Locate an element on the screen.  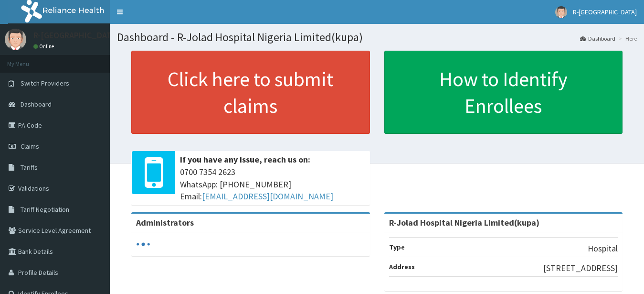
strong: R-Jolad Hospital Nigeria Limited(kupa) is located at coordinates (464, 222).